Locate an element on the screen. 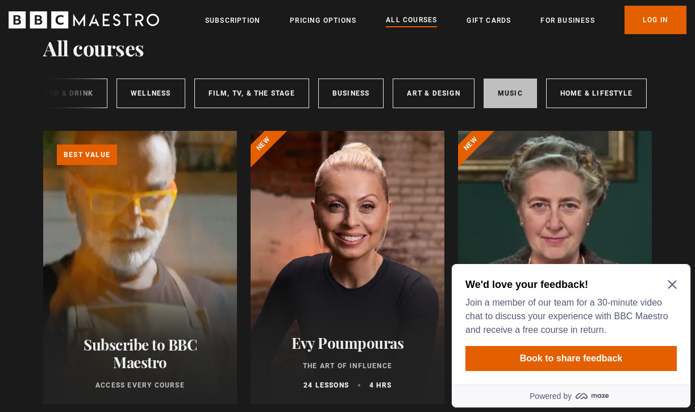 Image resolution: width=695 pixels, height=412 pixels. div: Optional study invitation is located at coordinates (124, 76).